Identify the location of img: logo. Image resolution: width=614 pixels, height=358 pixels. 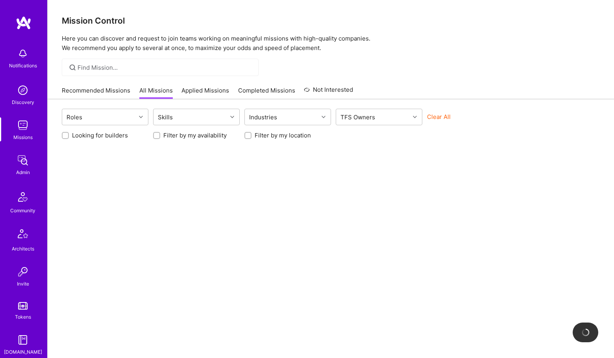
(24, 23).